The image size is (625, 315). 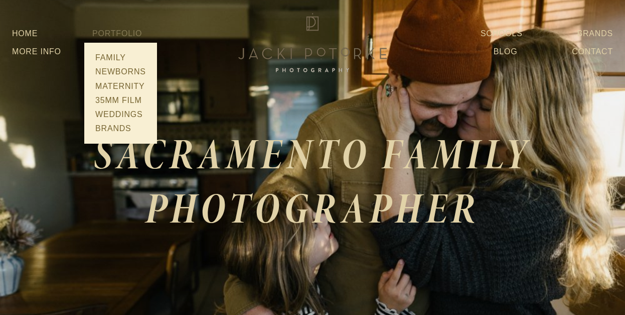 What do you see at coordinates (120, 114) in the screenshot?
I see `a: Weddings` at bounding box center [120, 114].